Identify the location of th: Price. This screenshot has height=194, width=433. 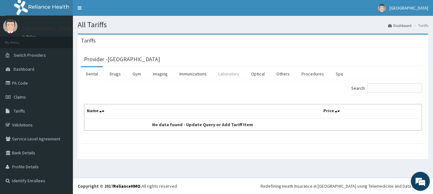
(372, 112).